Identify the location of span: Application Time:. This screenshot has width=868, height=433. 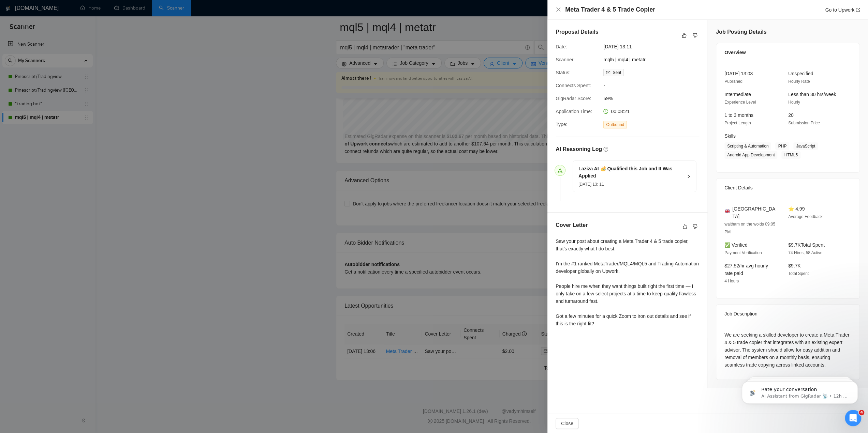
(574, 111).